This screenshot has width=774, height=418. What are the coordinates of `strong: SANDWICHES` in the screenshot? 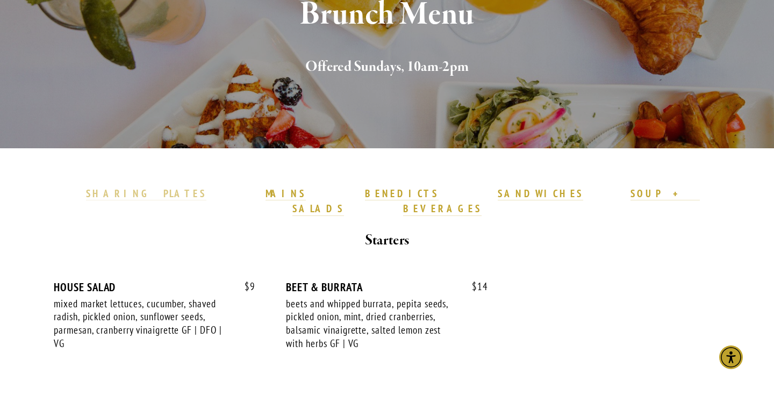 It's located at (540, 193).